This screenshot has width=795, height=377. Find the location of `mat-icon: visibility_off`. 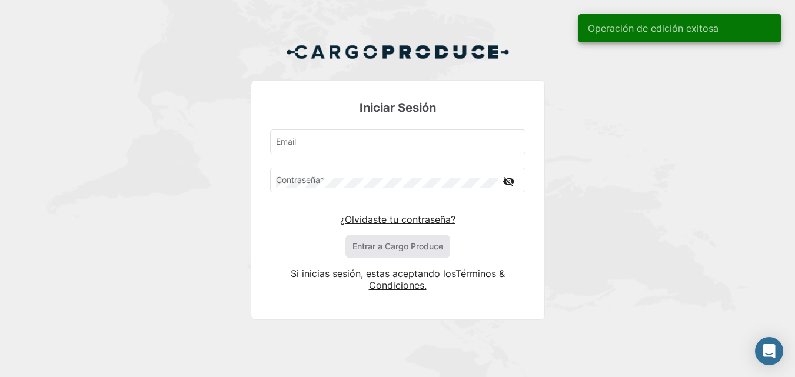

mat-icon: visibility_off is located at coordinates (509, 181).